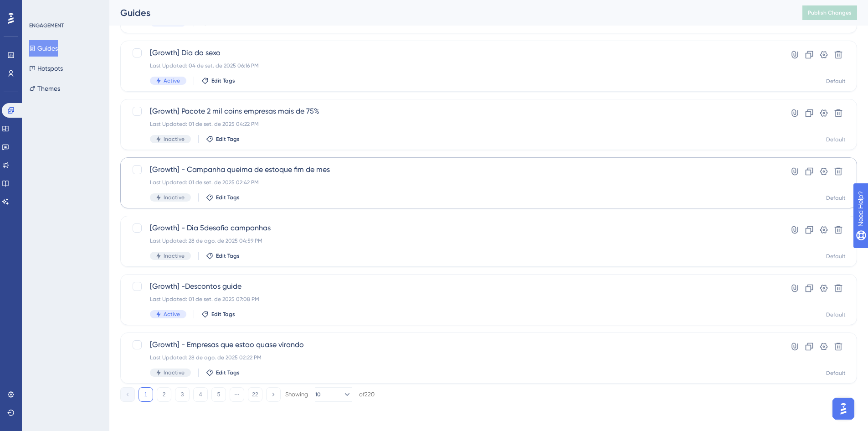 The image size is (868, 431). What do you see at coordinates (182, 394) in the screenshot?
I see `button: 3` at bounding box center [182, 394].